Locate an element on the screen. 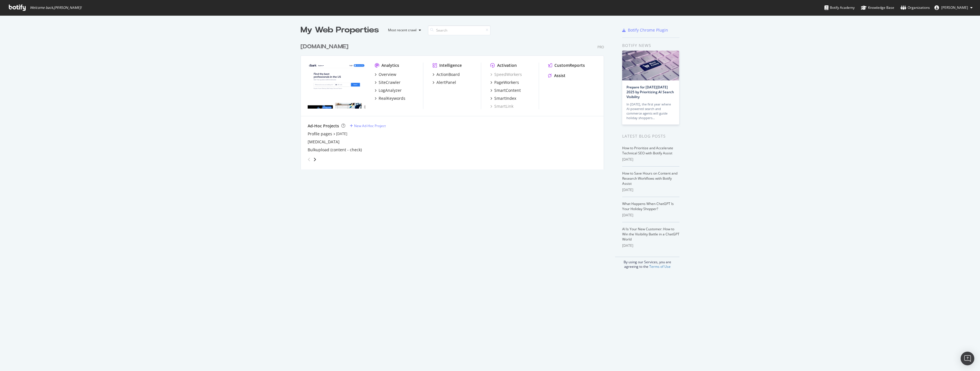 This screenshot has height=371, width=980. input: Search is located at coordinates (459, 30).